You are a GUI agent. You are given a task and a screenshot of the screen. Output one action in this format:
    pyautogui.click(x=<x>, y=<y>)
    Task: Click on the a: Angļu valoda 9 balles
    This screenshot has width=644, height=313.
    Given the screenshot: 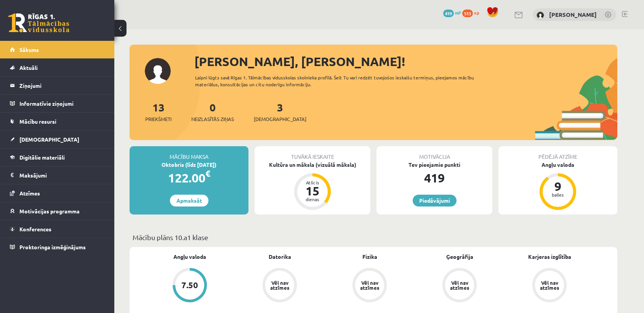 What is the action you would take?
    pyautogui.click(x=558, y=186)
    